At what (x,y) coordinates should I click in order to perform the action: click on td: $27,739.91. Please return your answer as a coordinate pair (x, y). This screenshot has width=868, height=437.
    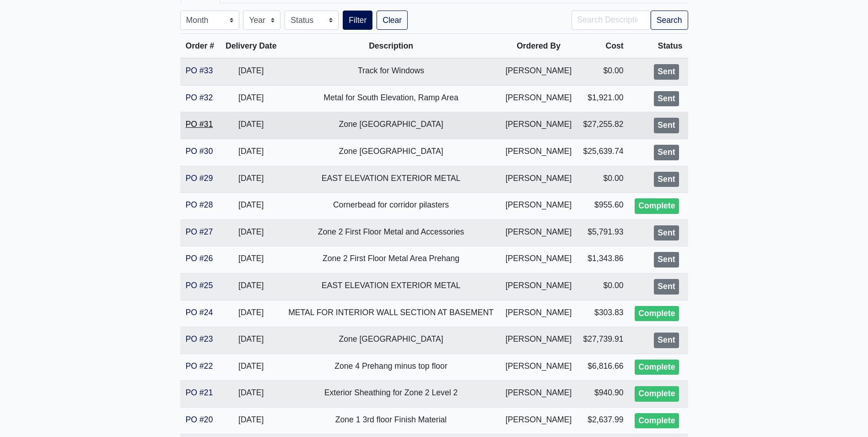
    Looking at the image, I should click on (603, 340).